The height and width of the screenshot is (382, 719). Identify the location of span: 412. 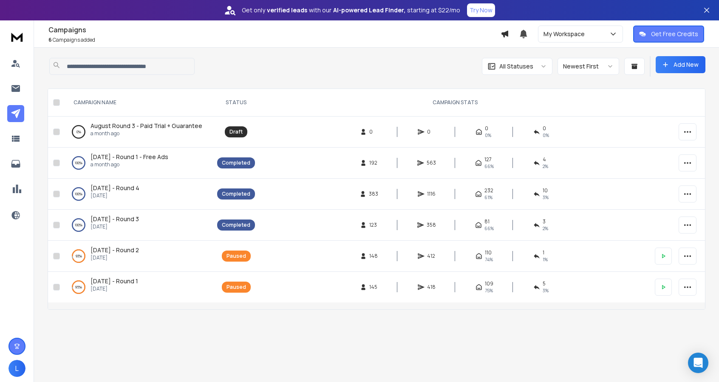
(431, 256).